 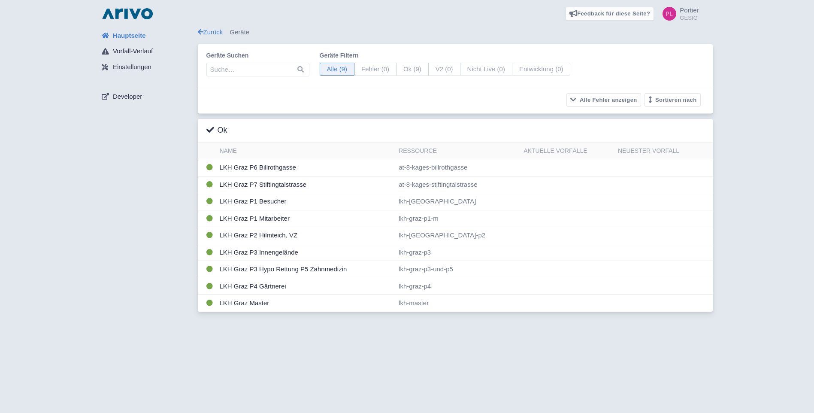 I want to click on a: Vorfall-Verlauf, so click(x=146, y=52).